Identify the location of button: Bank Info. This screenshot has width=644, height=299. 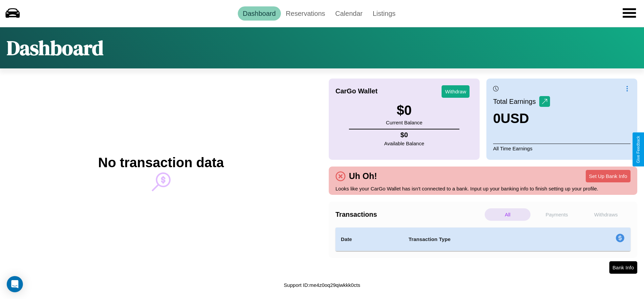
(623, 268).